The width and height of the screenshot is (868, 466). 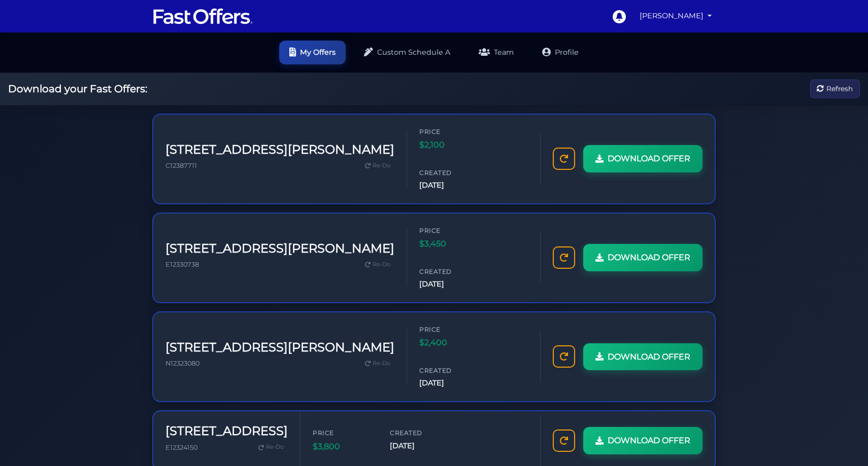 I want to click on span: $2,100, so click(x=450, y=145).